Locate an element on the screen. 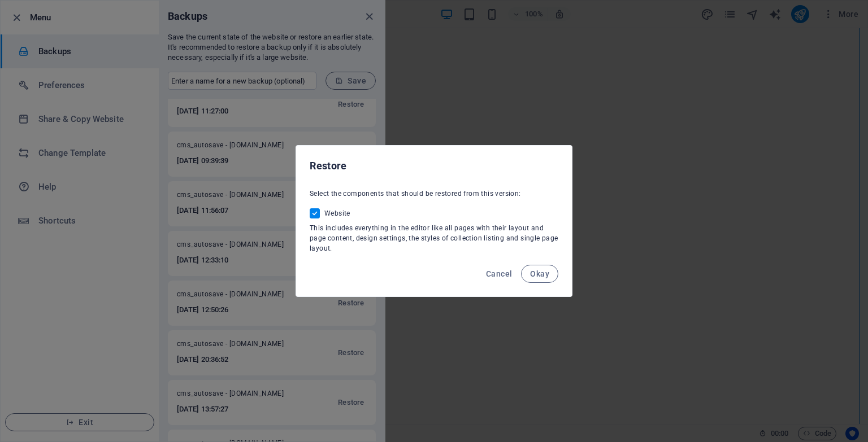 The height and width of the screenshot is (442, 868). button: Okay is located at coordinates (540, 274).